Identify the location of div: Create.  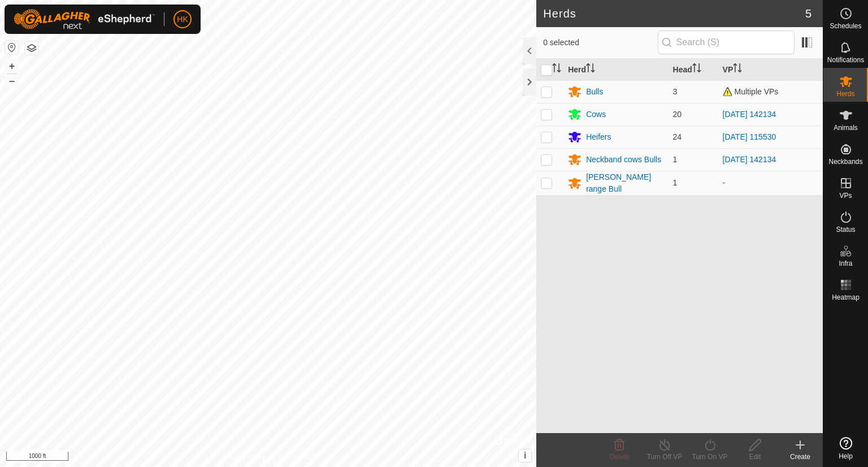
(800, 457).